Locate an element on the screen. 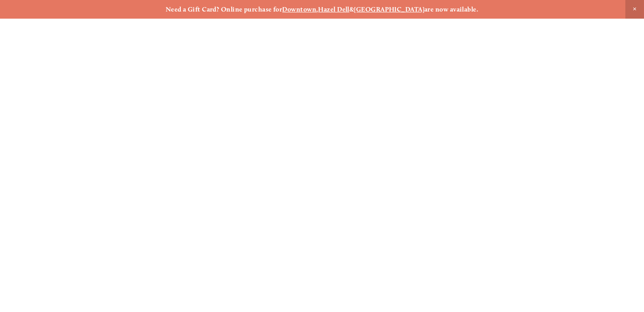  strong: Downtown is located at coordinates (298, 10).